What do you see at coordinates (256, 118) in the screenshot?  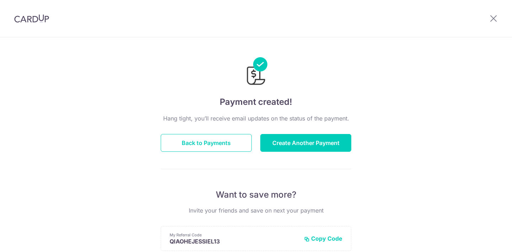 I see `p: Hang tight, you’ll receive email updates on the status of the payment.` at bounding box center [256, 118].